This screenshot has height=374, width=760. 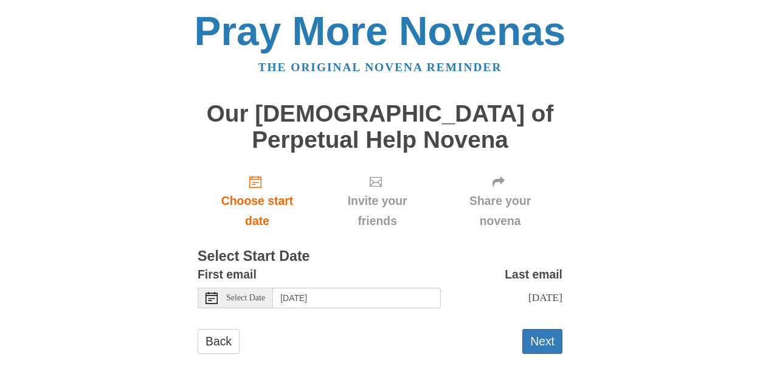 What do you see at coordinates (542, 341) in the screenshot?
I see `button: Next` at bounding box center [542, 341].